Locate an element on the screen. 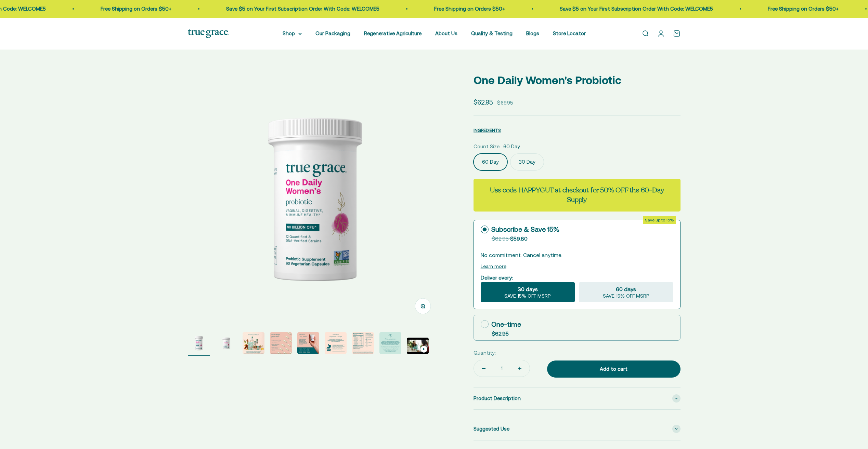 The height and width of the screenshot is (449, 868). a: Our Packaging is located at coordinates (333, 33).